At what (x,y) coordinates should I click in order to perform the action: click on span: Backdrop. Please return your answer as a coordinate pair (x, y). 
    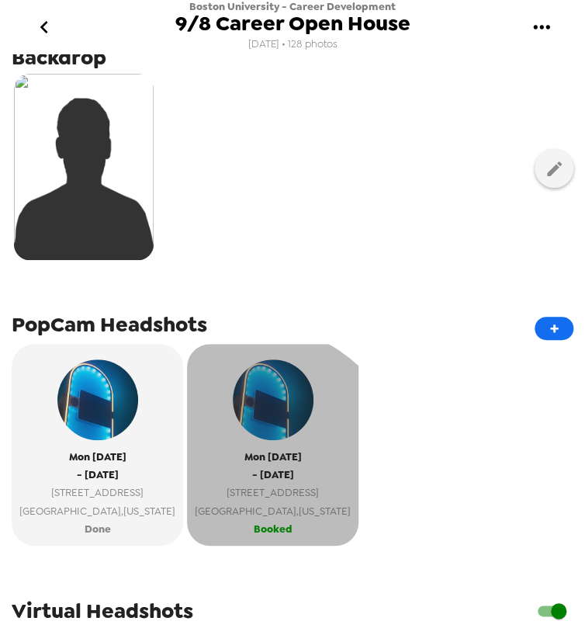
    Looking at the image, I should click on (59, 57).